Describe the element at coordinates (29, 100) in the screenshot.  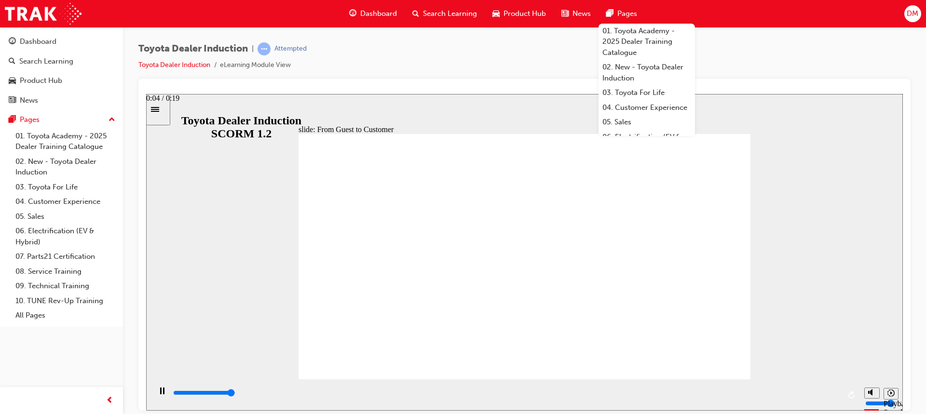
I see `div: News` at that location.